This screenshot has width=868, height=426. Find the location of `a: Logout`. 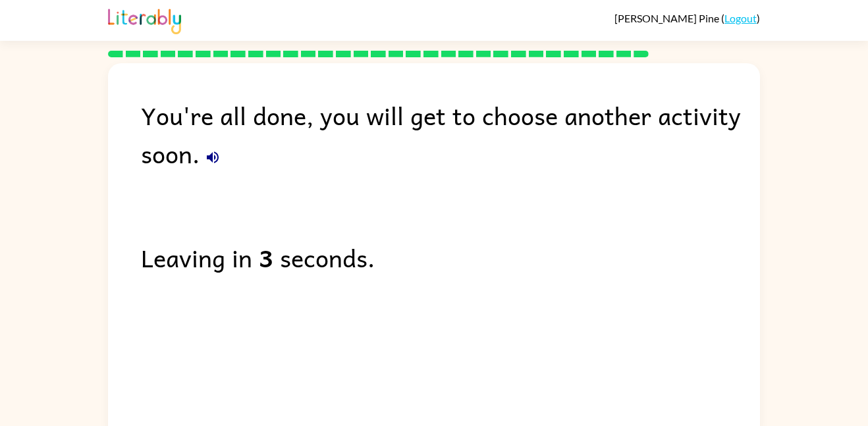

a: Logout is located at coordinates (740, 18).